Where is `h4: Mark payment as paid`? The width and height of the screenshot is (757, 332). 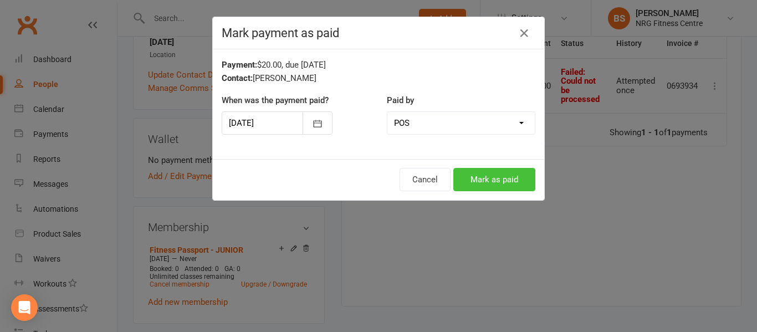
h4: Mark payment as paid is located at coordinates (379, 33).